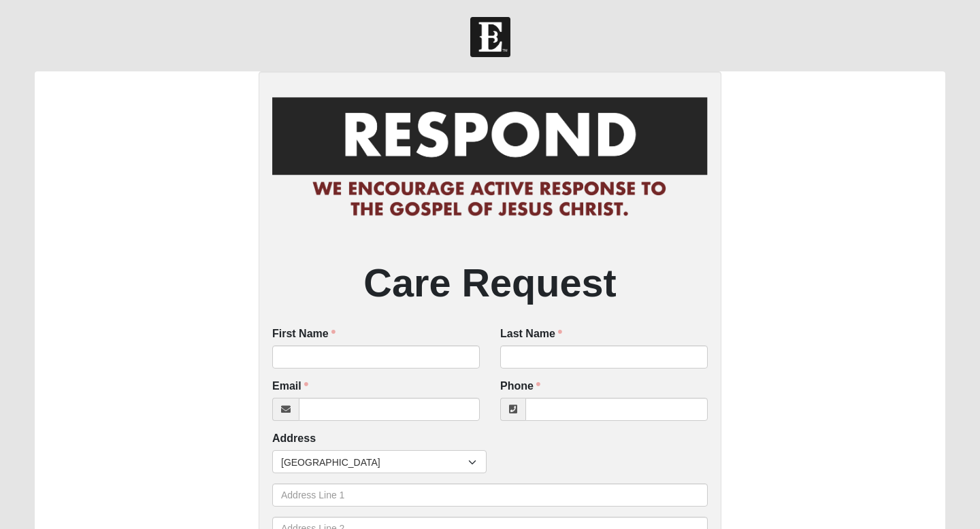 The width and height of the screenshot is (980, 529). Describe the element at coordinates (294, 439) in the screenshot. I see `label: Address` at that location.